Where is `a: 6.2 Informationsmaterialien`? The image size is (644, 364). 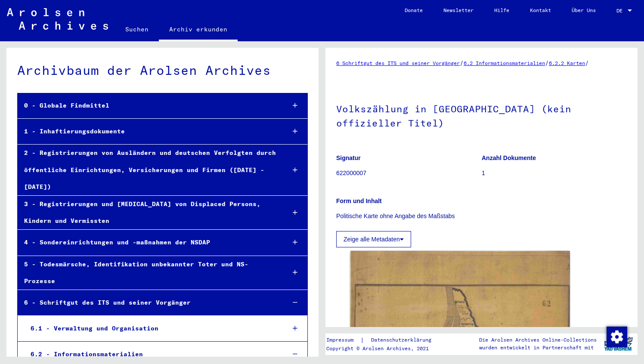
a: 6.2 Informationsmaterialien is located at coordinates (504, 63).